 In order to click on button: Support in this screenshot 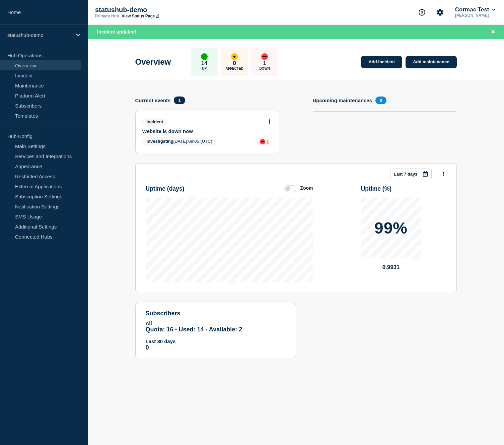, I will do `click(422, 12)`.